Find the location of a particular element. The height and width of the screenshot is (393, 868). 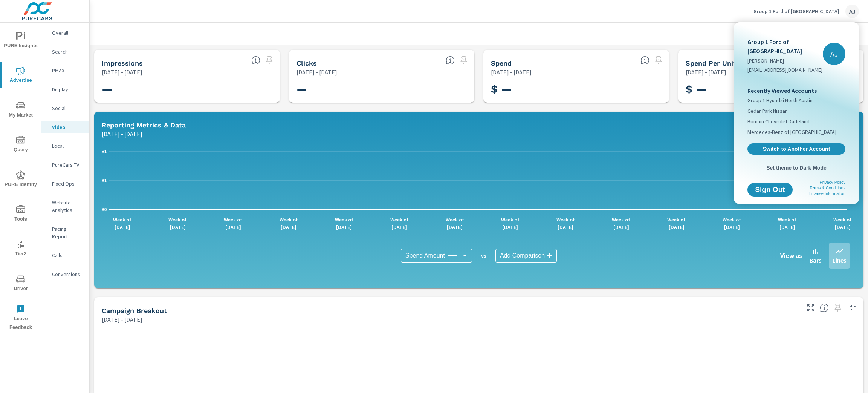

a: Switch to Another Account is located at coordinates (797, 149).